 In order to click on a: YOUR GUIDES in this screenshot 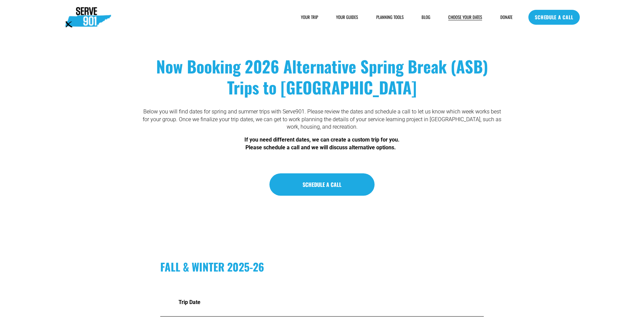, I will do `click(347, 17)`.